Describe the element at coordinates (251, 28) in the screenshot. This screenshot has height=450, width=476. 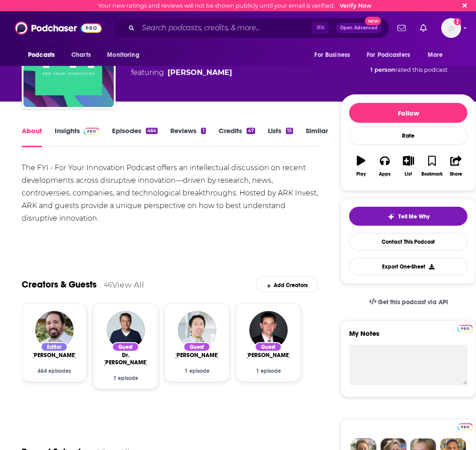
I see `div: Search podcasts, credits, & more...` at that location.